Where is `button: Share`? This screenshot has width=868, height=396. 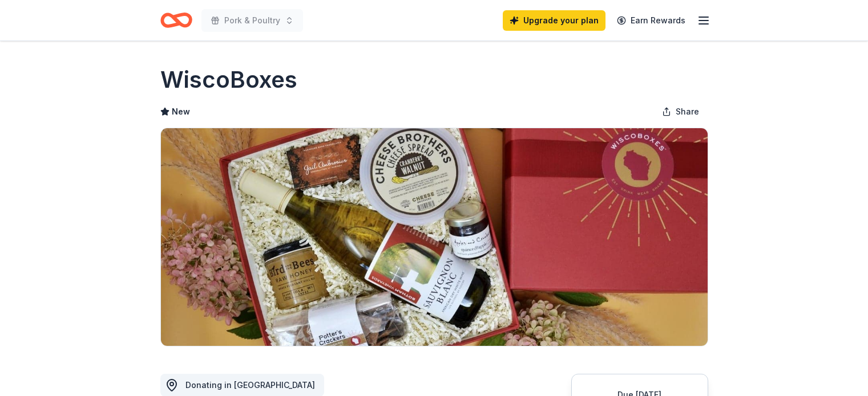 button: Share is located at coordinates (680, 112).